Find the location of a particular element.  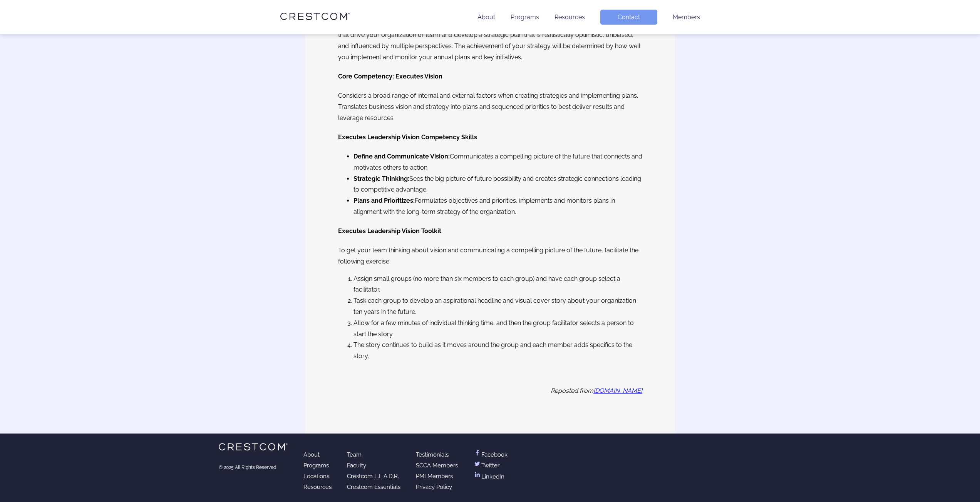

a: Twitter is located at coordinates (487, 466).